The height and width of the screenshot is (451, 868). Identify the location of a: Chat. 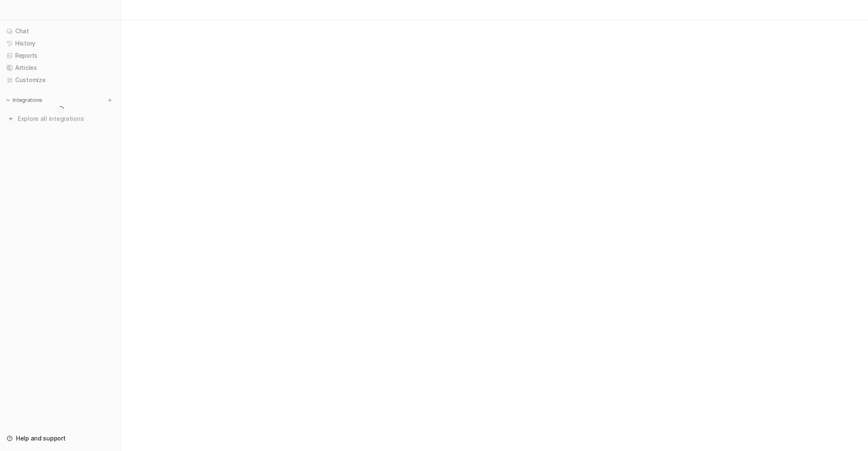
(60, 31).